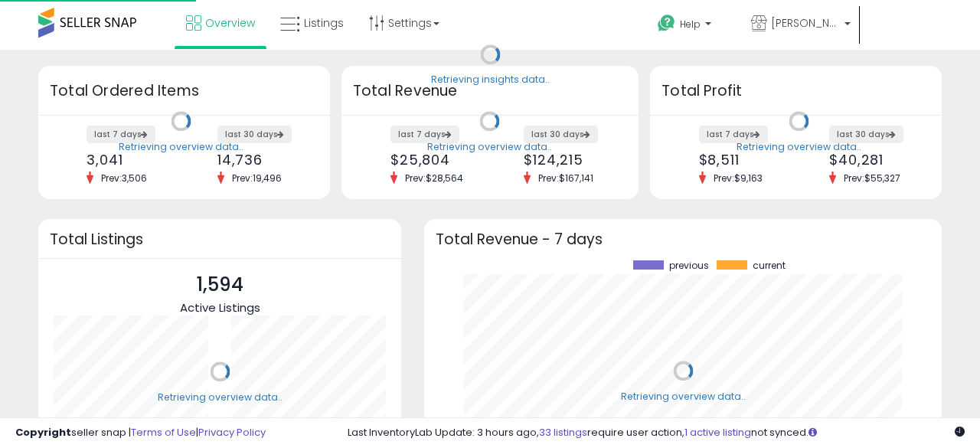 Image resolution: width=980 pixels, height=448 pixels. I want to click on i: Get Help, so click(666, 23).